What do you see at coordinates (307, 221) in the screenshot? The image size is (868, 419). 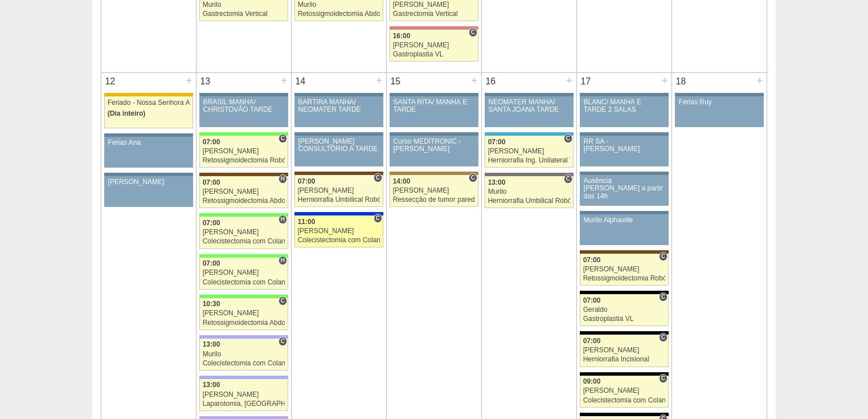 I see `span: 11:00` at bounding box center [307, 221].